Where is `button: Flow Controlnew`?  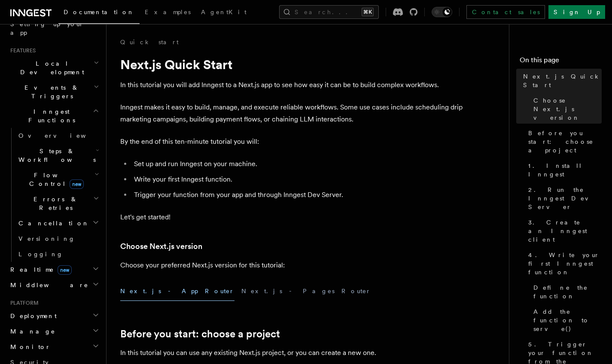 button: Flow Controlnew is located at coordinates (58, 179).